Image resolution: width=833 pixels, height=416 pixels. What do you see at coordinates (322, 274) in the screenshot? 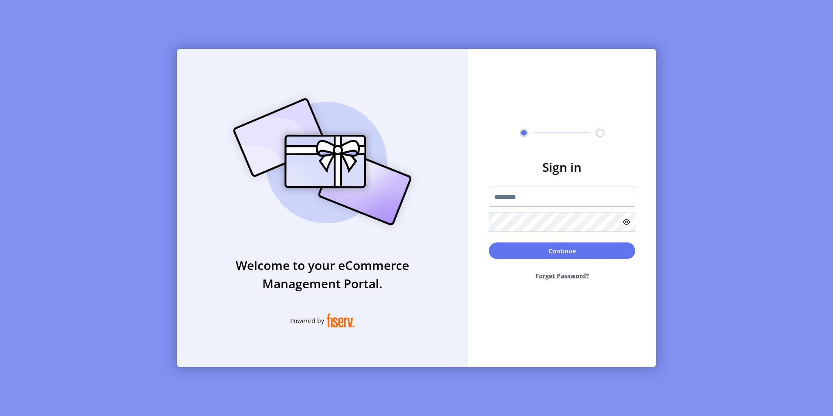
I see `h3: Welcome to your eCommerce Management Portal.` at bounding box center [322, 274].